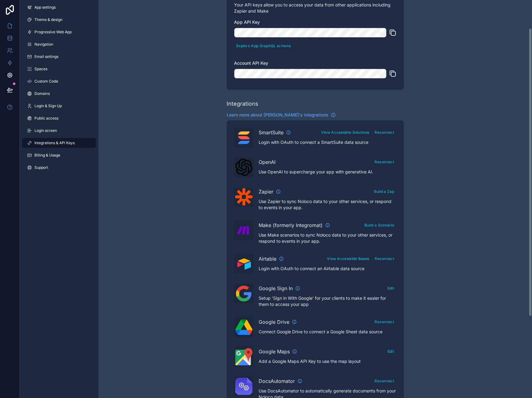 The height and width of the screenshot is (398, 532). What do you see at coordinates (41, 168) in the screenshot?
I see `span: Support` at bounding box center [41, 168].